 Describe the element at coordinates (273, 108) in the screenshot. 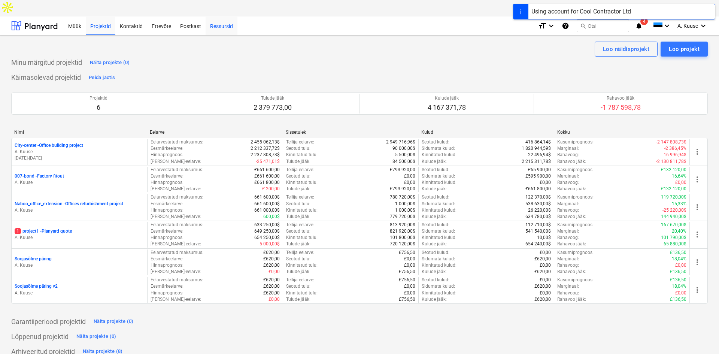

I see `p: 2 379 773,00` at that location.